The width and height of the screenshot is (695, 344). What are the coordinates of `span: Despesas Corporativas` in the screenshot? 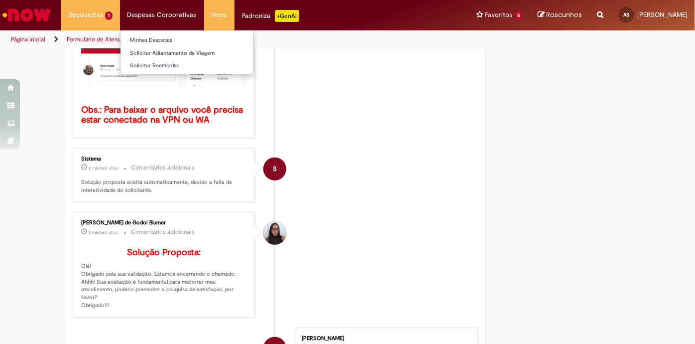 It's located at (162, 15).